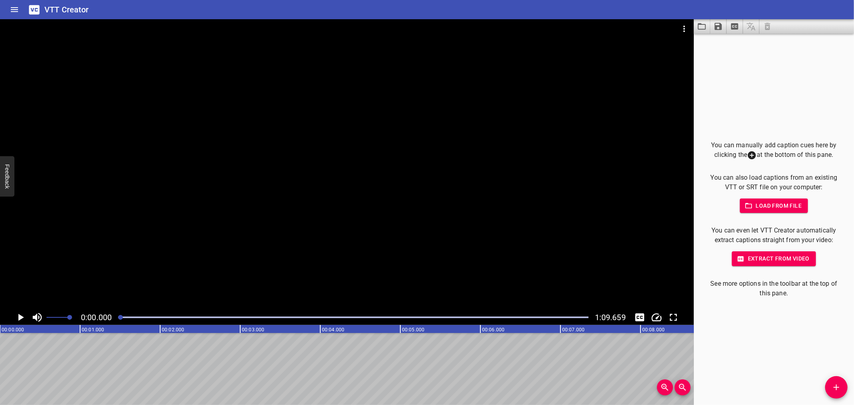  I want to click on button: Toggle captions, so click(640, 318).